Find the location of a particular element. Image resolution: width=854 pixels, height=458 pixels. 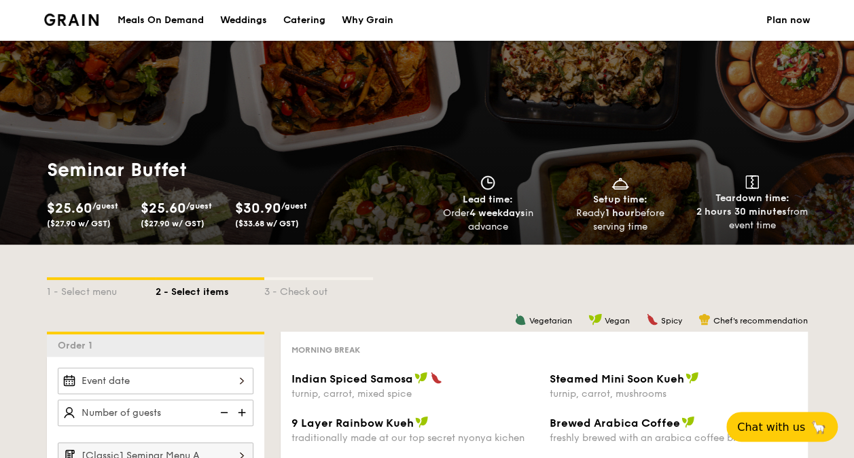

span: Indian Spiced Samosa is located at coordinates (352, 378).